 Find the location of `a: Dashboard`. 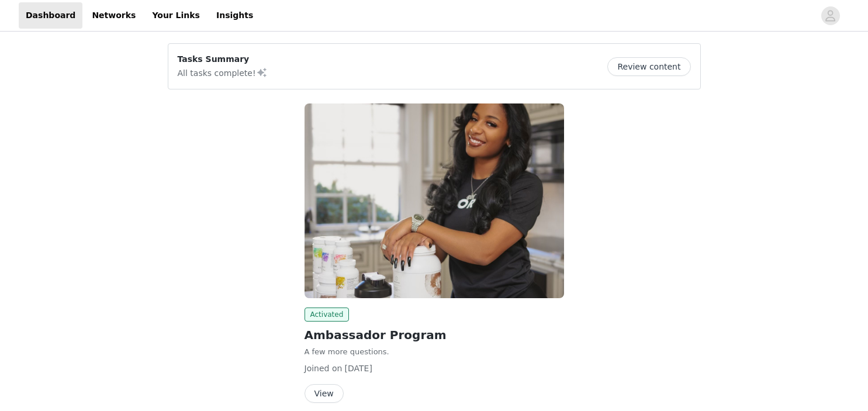

a: Dashboard is located at coordinates (50, 15).